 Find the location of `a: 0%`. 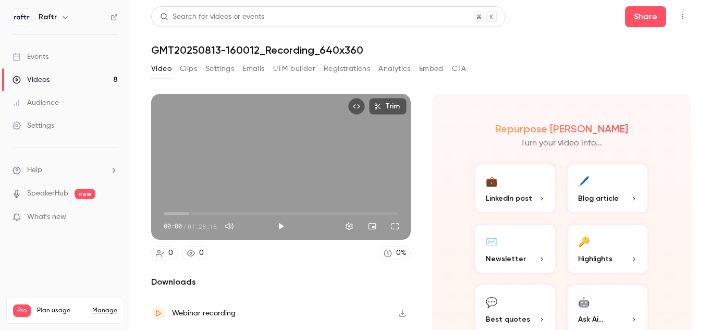

a: 0% is located at coordinates (395, 253).